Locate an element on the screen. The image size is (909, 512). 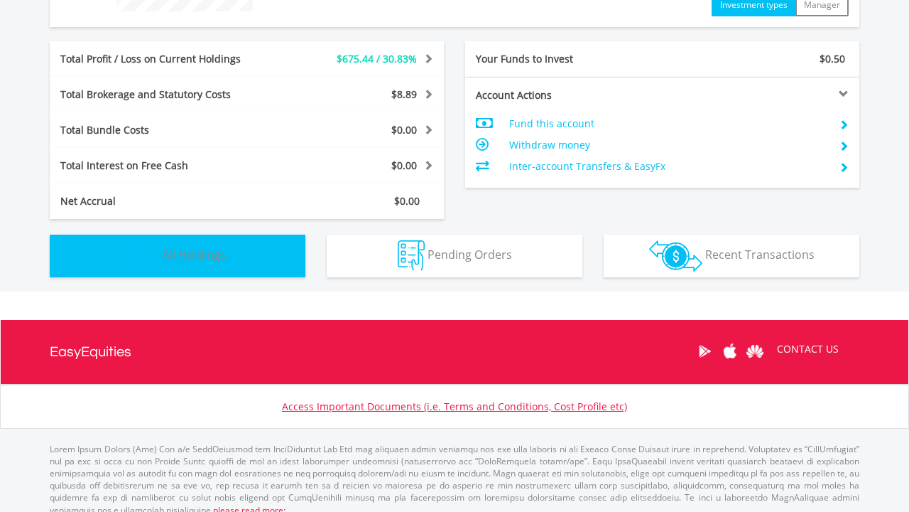
span: $8.89 is located at coordinates (404, 94).